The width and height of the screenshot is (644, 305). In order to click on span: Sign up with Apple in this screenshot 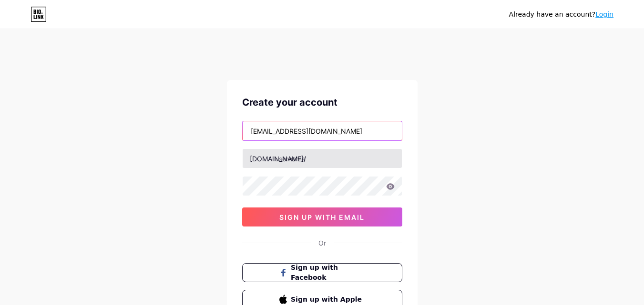, I will do `click(327, 299)`.